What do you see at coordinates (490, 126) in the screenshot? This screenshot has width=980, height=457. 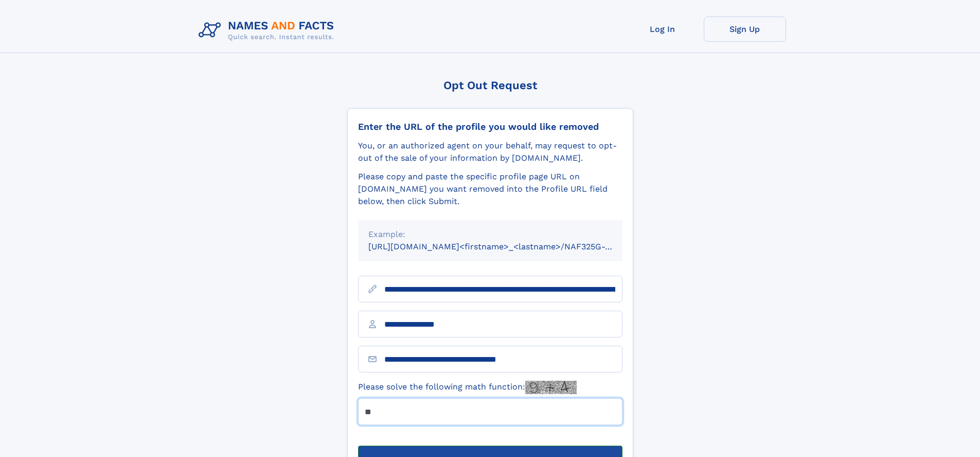 I see `div: Enter the URL of the profile you would like removed` at bounding box center [490, 126].